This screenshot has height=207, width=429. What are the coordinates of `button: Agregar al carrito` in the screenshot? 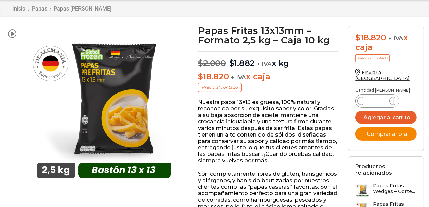 It's located at (386, 117).